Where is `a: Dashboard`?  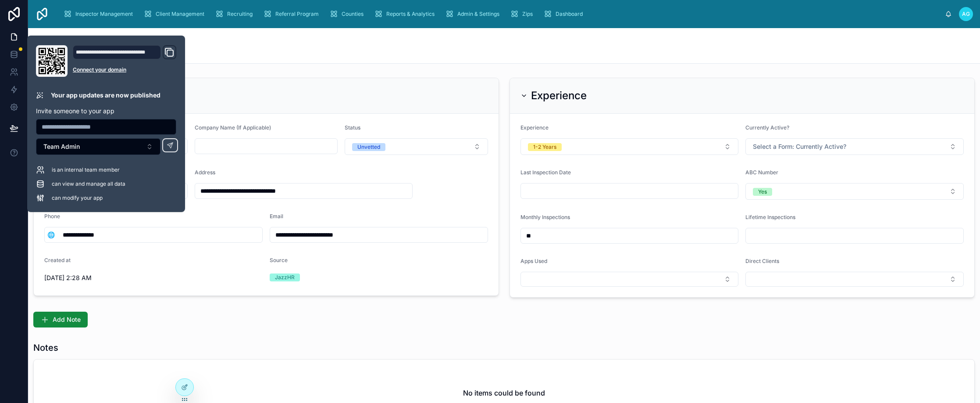
a: Dashboard is located at coordinates (564, 14).